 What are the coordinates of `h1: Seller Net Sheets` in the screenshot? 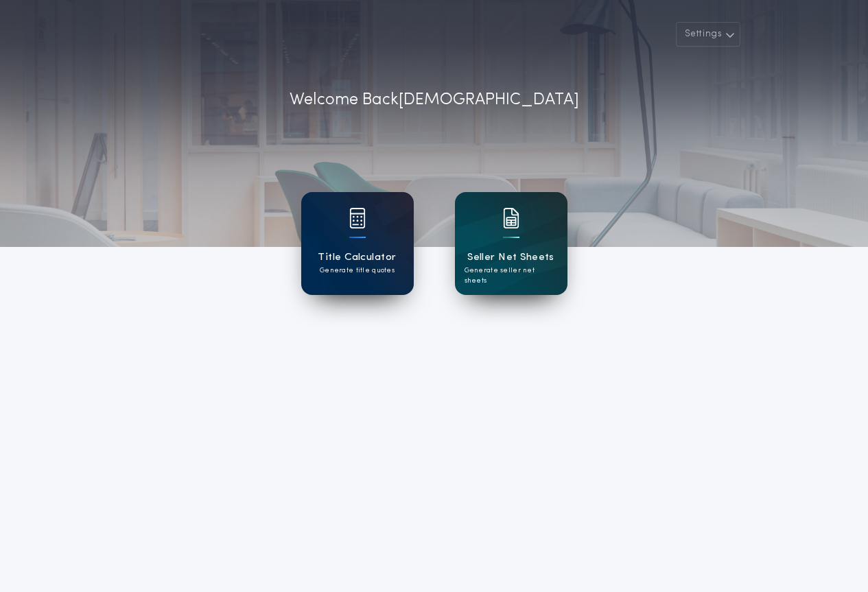 It's located at (511, 257).